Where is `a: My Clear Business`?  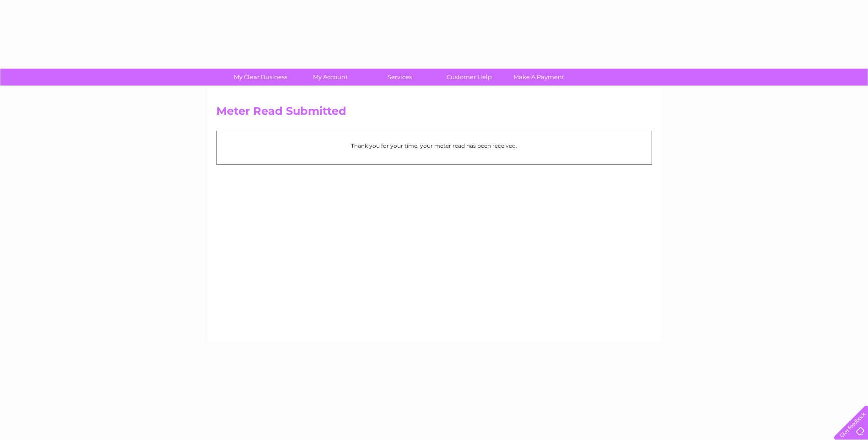 a: My Clear Business is located at coordinates (260, 77).